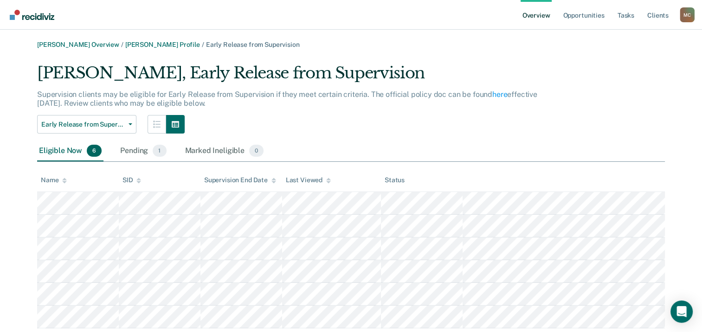 The image size is (702, 332). What do you see at coordinates (395, 180) in the screenshot?
I see `div: Status` at bounding box center [395, 180].